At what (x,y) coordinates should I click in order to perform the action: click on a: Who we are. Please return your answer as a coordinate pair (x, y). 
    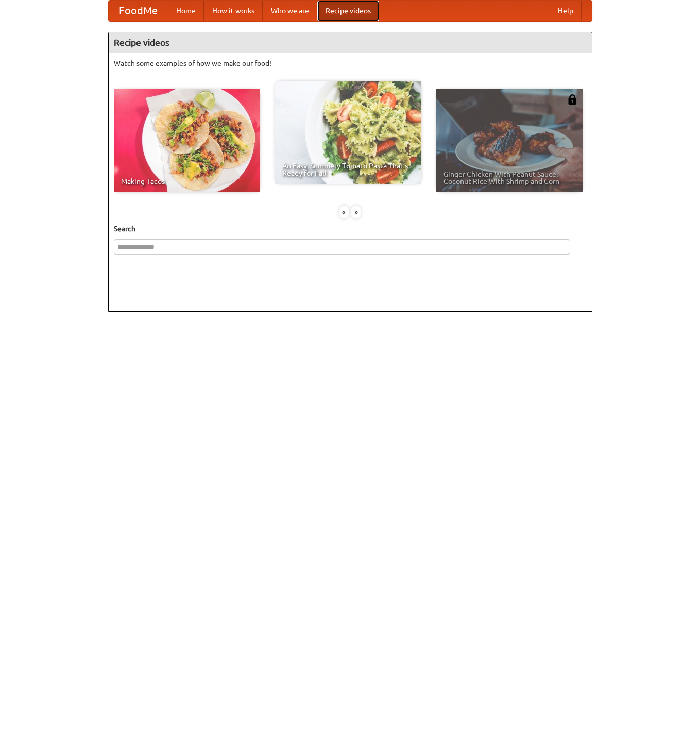
    Looking at the image, I should click on (290, 11).